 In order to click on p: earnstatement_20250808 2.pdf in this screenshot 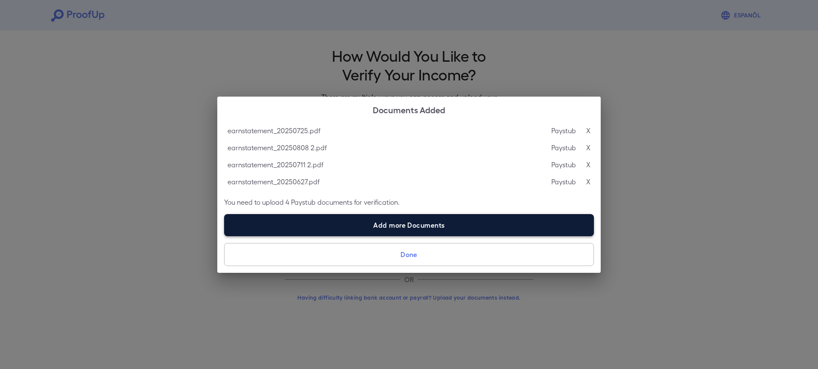, I will do `click(277, 148)`.